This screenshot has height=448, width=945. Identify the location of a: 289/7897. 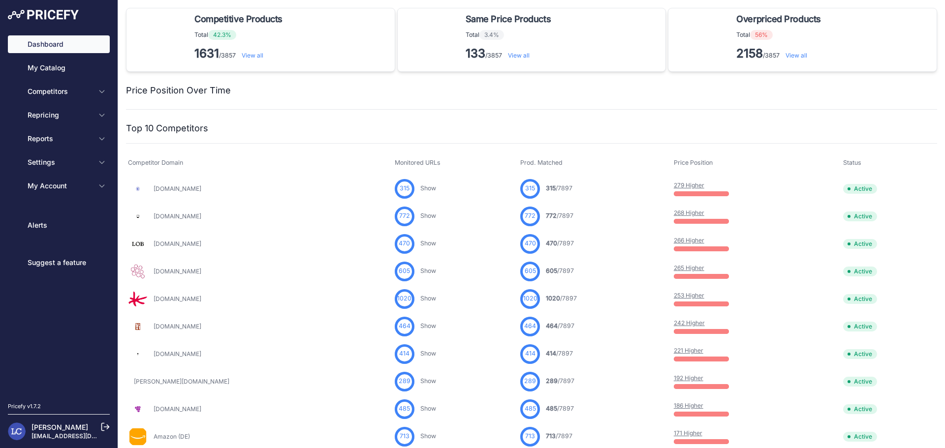
(560, 381).